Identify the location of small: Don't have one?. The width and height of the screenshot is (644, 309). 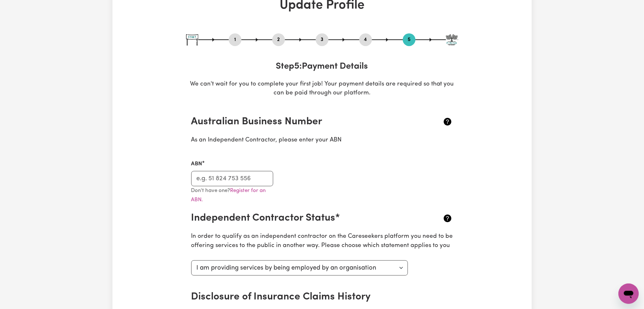
(229, 195).